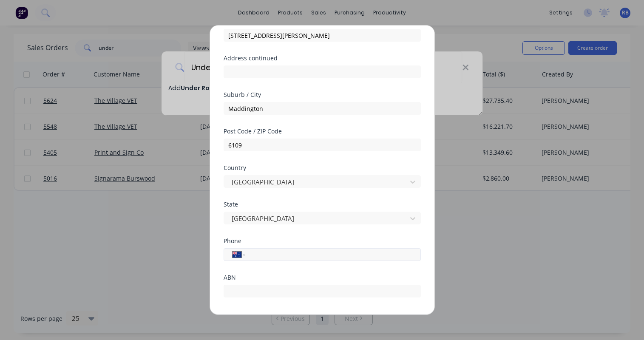  Describe the element at coordinates (322, 95) in the screenshot. I see `div: Suburb / City` at that location.